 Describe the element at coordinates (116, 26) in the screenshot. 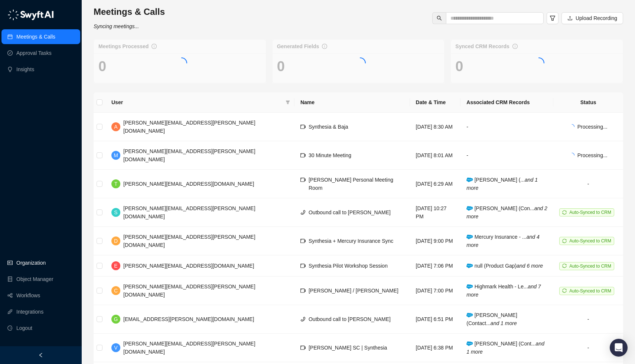

I see `i: Syncing meetings...` at that location.